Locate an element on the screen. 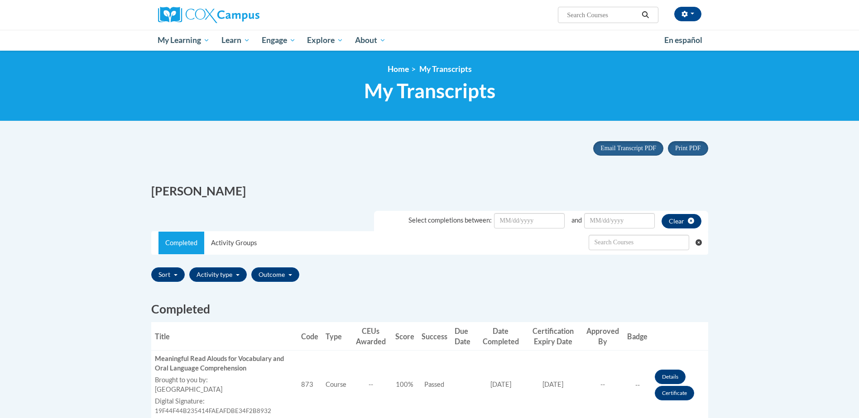 Image resolution: width=859 pixels, height=418 pixels. label: Digital Signature: is located at coordinates (225, 402).